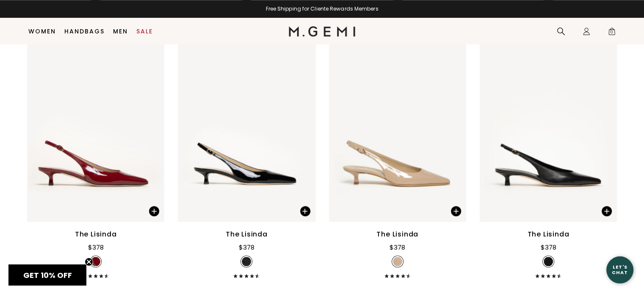 The height and width of the screenshot is (294, 644). What do you see at coordinates (84, 31) in the screenshot?
I see `a: Handbags` at bounding box center [84, 31].